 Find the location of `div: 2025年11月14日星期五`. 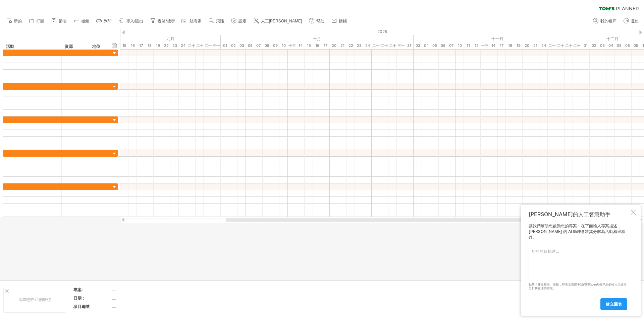

div: 2025年11月14日星期五 is located at coordinates (493, 45).